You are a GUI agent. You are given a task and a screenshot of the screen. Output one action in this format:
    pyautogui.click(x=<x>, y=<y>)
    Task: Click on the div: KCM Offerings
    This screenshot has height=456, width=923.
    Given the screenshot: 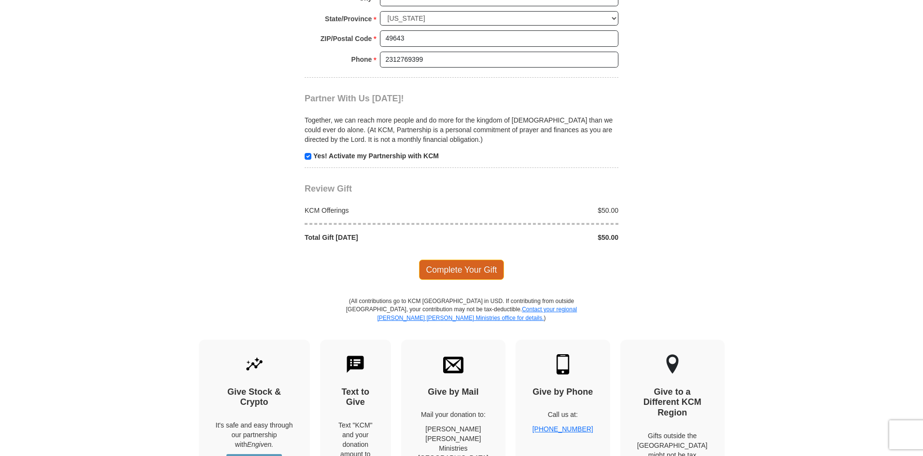 What is the action you would take?
    pyautogui.click(x=381, y=211)
    